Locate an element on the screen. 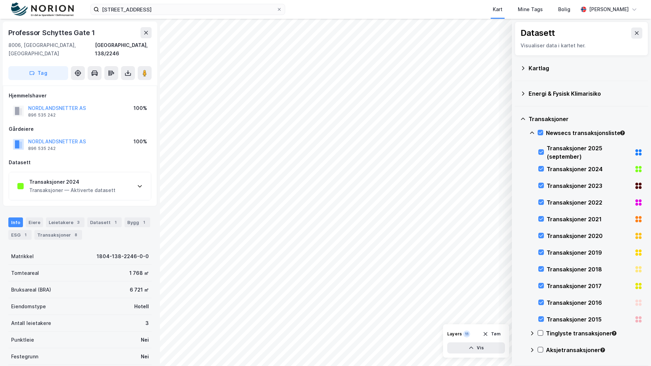 The width and height of the screenshot is (651, 366). div: Kart is located at coordinates (498, 9).